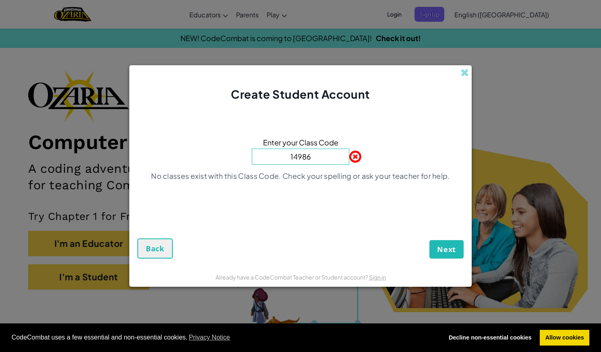  What do you see at coordinates (155, 248) in the screenshot?
I see `button: Back` at bounding box center [155, 248].